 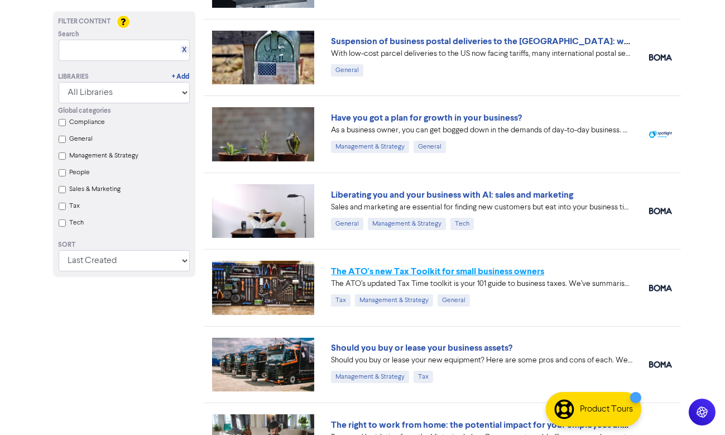 What do you see at coordinates (697, 408) in the screenshot?
I see `div: Chat Widget` at bounding box center [697, 408].